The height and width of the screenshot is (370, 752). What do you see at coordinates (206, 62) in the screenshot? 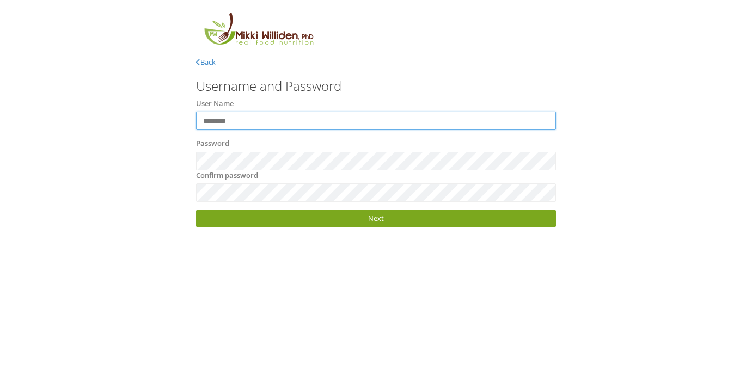
I see `a: Back` at bounding box center [206, 62].